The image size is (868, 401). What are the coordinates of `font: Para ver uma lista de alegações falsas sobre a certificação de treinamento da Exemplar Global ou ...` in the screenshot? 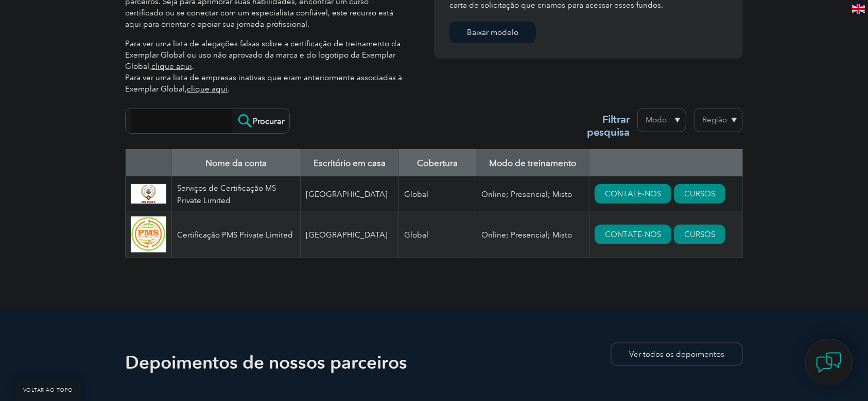 It's located at (262, 55).